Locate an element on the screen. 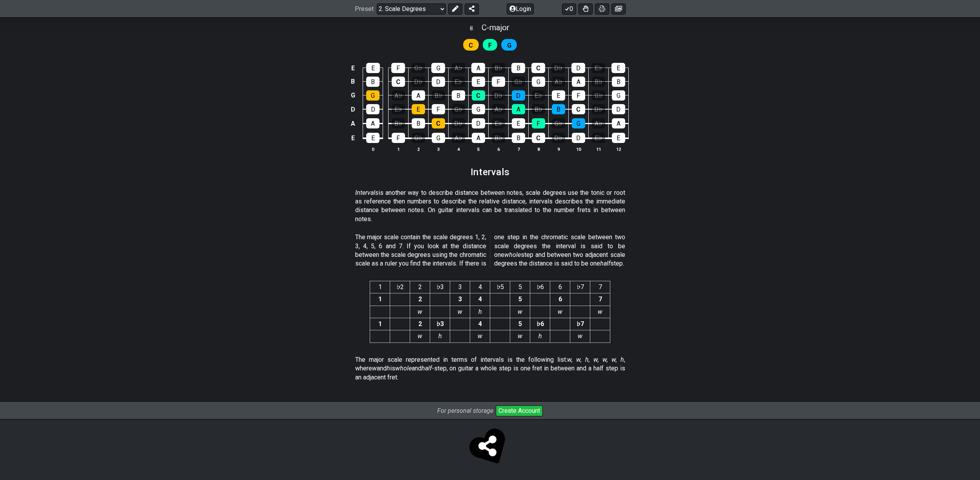 The width and height of the screenshot is (980, 480). button: Create Account is located at coordinates (520, 411).